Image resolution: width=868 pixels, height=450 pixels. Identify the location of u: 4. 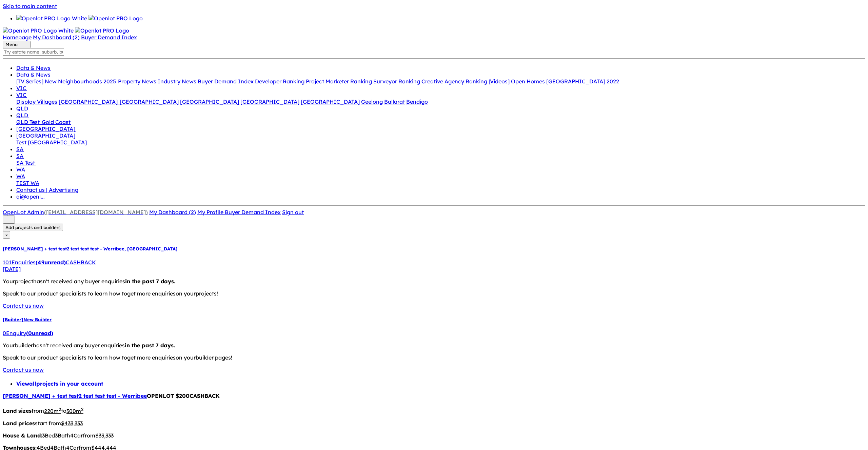
(72, 436).